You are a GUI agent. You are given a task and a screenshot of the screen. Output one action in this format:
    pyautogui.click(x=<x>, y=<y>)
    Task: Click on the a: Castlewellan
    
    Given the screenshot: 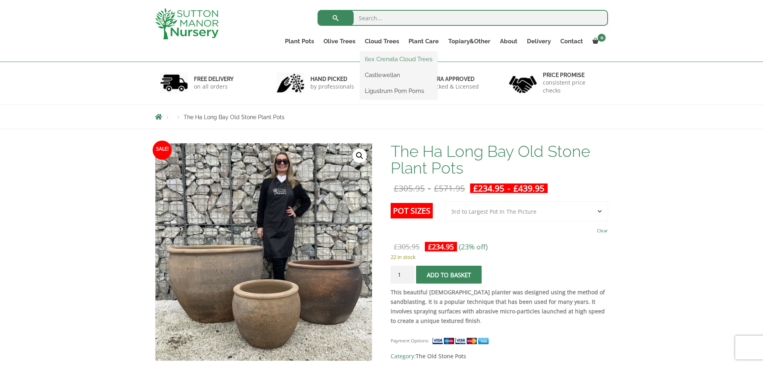 What is the action you would take?
    pyautogui.click(x=399, y=75)
    